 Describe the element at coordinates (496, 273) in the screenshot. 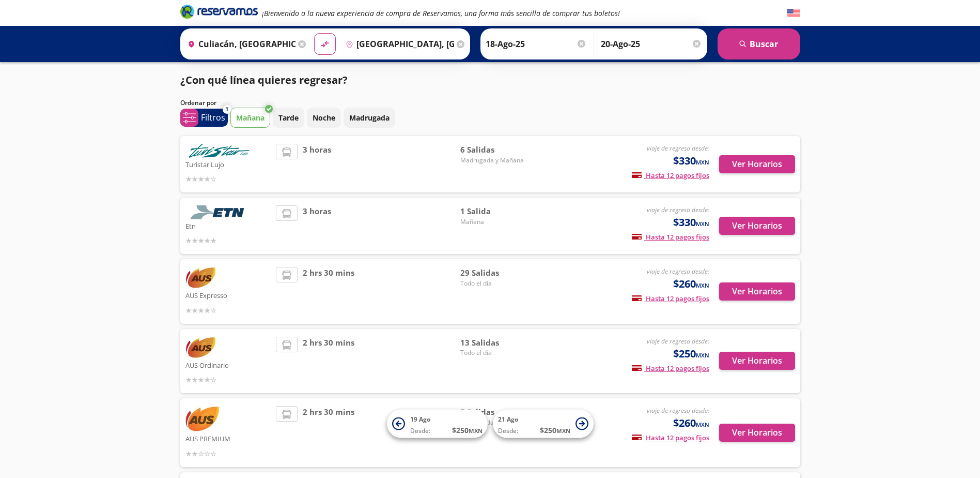

I see `span: 29 Salidas` at that location.